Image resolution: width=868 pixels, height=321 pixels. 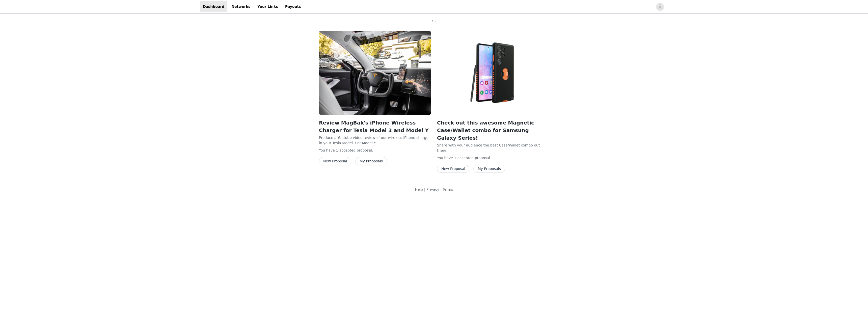 What do you see at coordinates (375, 126) in the screenshot?
I see `h2: Review MagBak's iPhone Wireless Charger for Tesla Model 3 and Model Y` at bounding box center [375, 126].